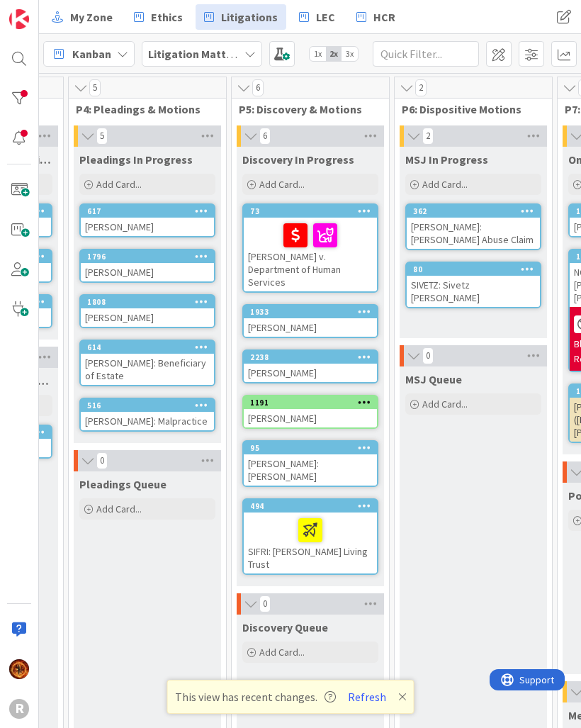  Describe the element at coordinates (19, 710) in the screenshot. I see `div: R` at that location.